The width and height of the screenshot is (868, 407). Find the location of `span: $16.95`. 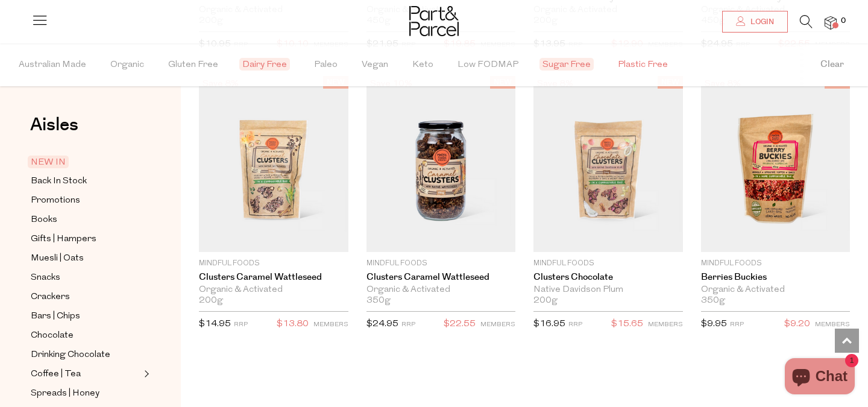

span: $16.95 is located at coordinates (549, 324).